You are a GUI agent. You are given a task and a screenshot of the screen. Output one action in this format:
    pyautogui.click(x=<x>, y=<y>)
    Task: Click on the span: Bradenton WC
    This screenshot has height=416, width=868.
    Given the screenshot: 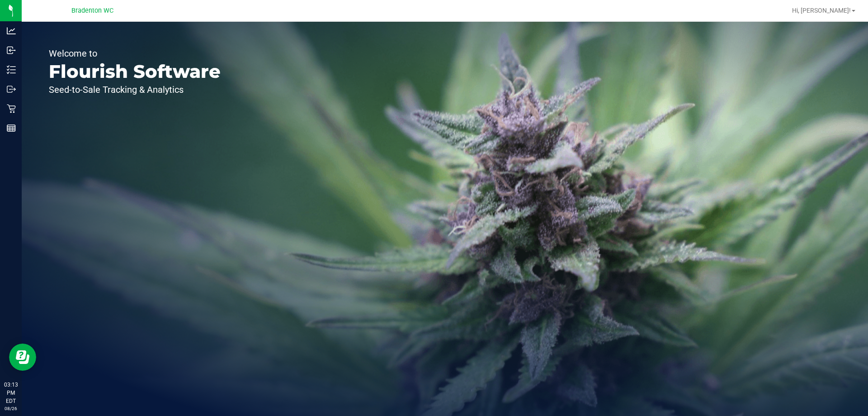 What is the action you would take?
    pyautogui.click(x=92, y=10)
    